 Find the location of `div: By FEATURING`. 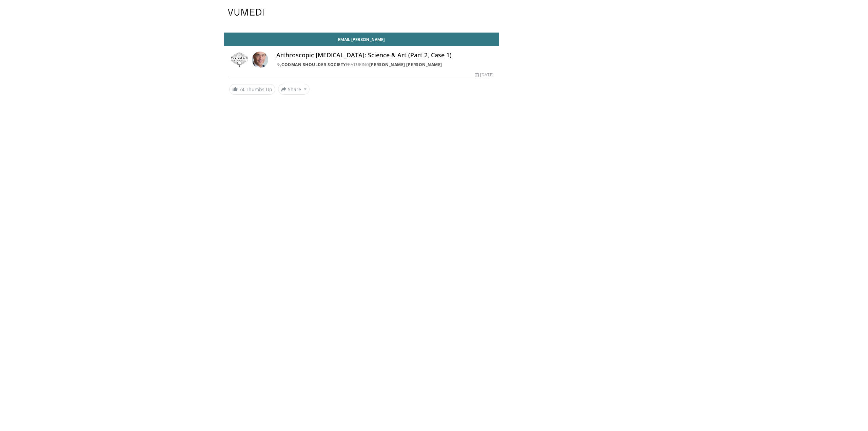

div: By FEATURING is located at coordinates (385, 65).